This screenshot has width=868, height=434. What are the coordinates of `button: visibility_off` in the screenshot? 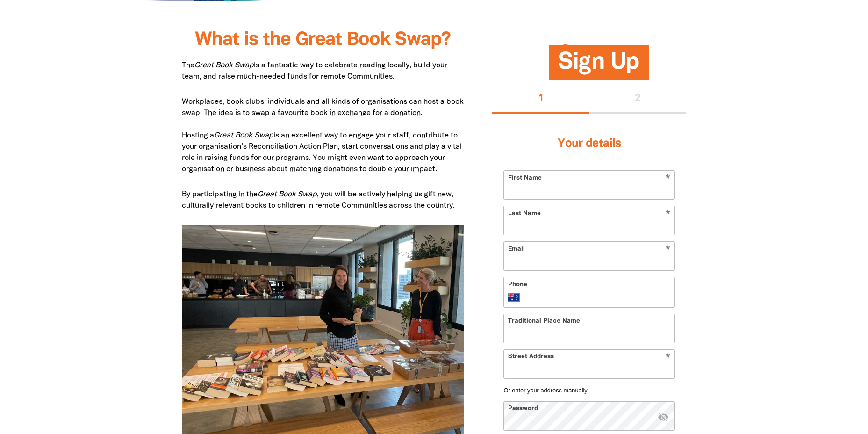 It's located at (663, 416).